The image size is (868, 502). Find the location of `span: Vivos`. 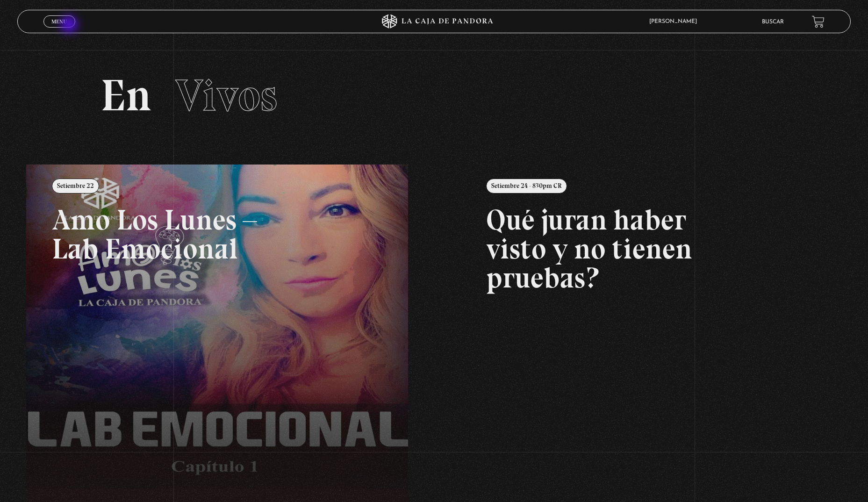

span: Vivos is located at coordinates (226, 95).